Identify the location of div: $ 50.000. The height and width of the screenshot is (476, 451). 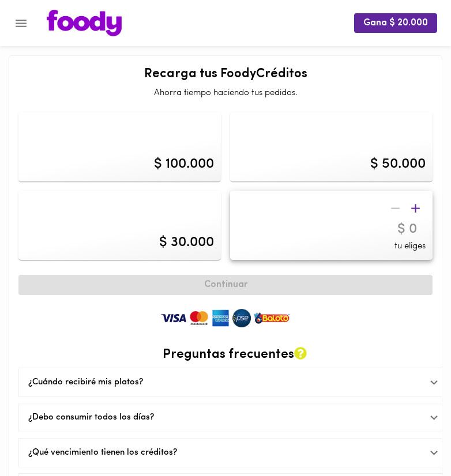
(398, 164).